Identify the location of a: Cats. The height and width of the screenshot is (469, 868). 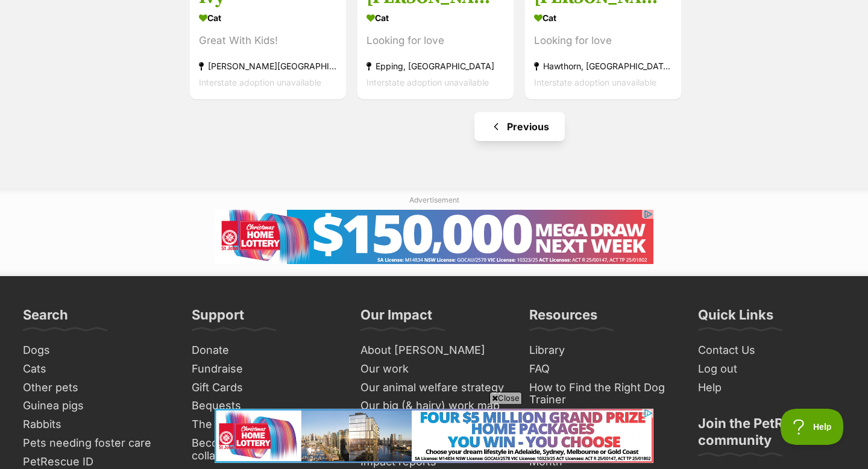
(96, 369).